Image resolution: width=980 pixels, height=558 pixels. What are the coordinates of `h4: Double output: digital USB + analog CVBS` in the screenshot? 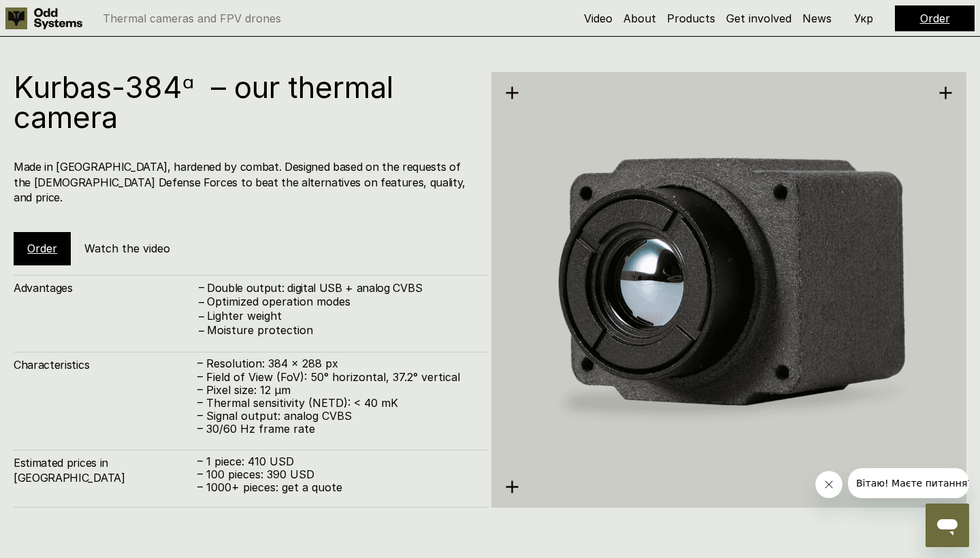 It's located at (341, 288).